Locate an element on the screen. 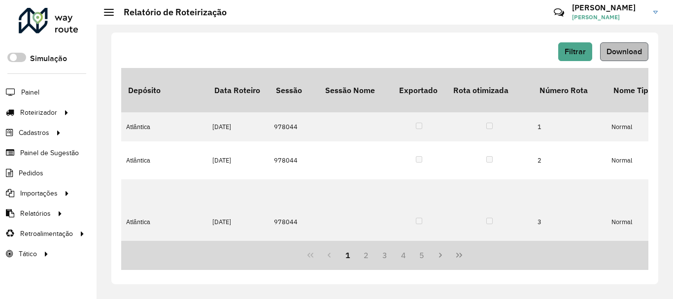 This screenshot has height=299, width=673. span: Roteirizador is located at coordinates (38, 112).